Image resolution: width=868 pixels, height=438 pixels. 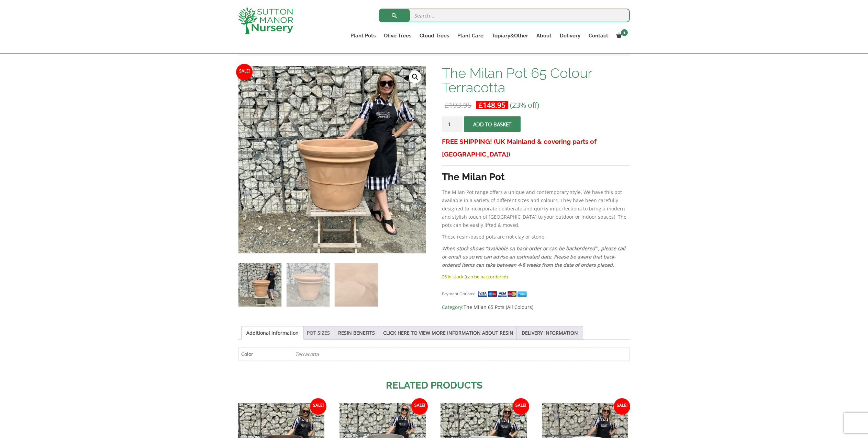 What do you see at coordinates (533, 257) in the screenshot?
I see `em: When stock shows “available on back-order or can be backordered” , please call or email us so we ...` at bounding box center [533, 257].